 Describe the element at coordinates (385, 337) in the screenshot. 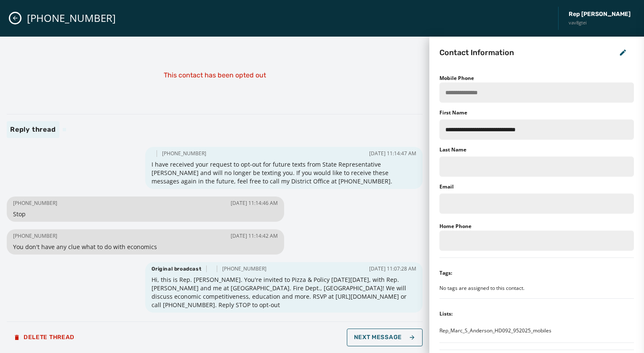

I see `button: Next Message` at that location.